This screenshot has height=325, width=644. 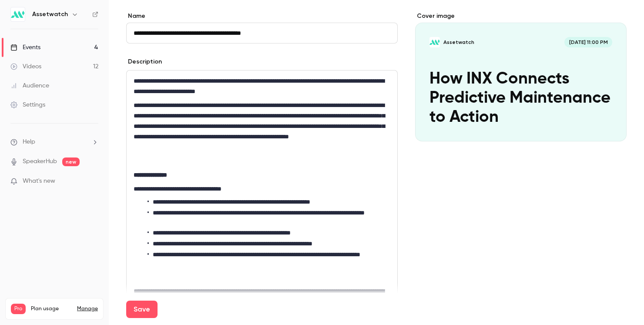 What do you see at coordinates (521, 76) in the screenshot?
I see `section: Cover image` at bounding box center [521, 76].